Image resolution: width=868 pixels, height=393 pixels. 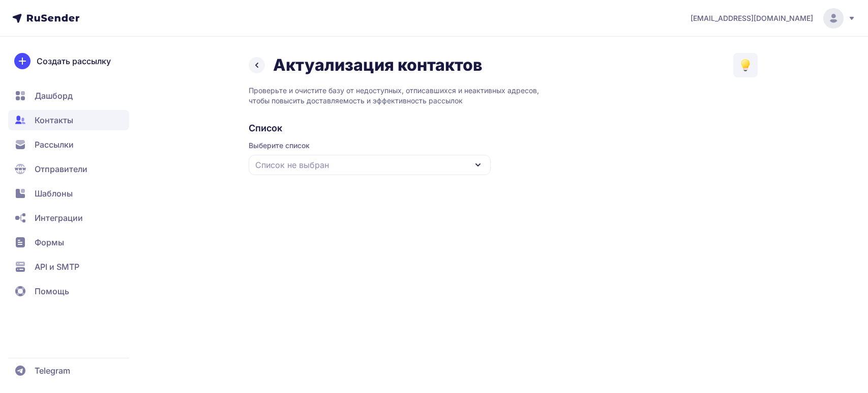 I want to click on span: Формы, so click(x=49, y=242).